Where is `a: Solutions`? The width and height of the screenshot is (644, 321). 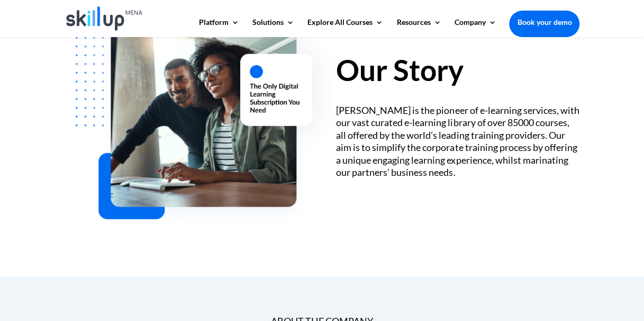
a: Solutions is located at coordinates (273, 28).